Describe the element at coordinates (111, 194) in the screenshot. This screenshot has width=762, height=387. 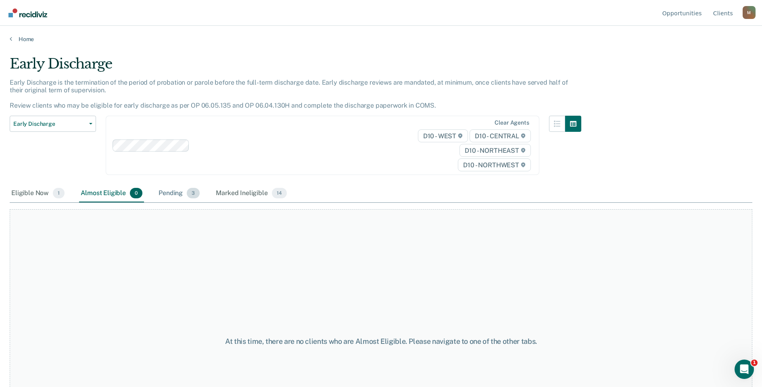
I see `div: Almost Eligible0` at that location.